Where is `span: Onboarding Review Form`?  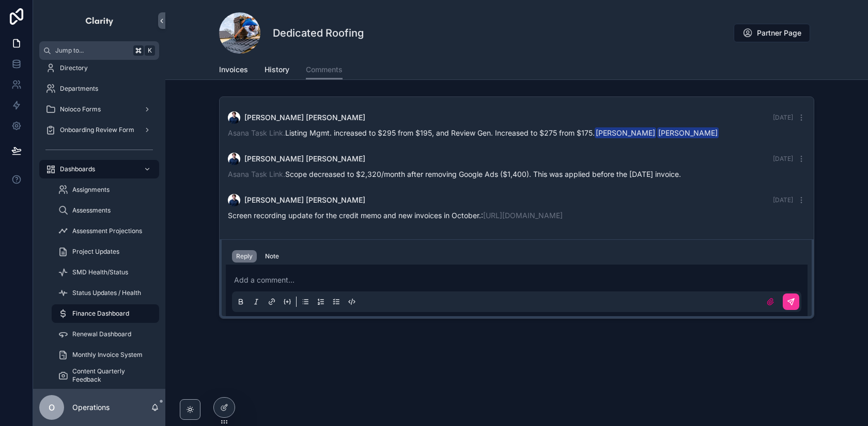
span: Onboarding Review Form is located at coordinates (97, 130).